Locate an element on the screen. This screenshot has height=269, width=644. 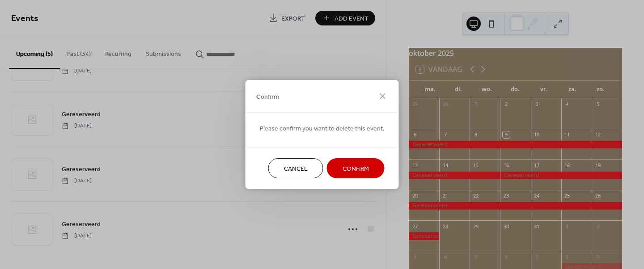
span: Please confirm you want to delete this event. is located at coordinates (322, 129).